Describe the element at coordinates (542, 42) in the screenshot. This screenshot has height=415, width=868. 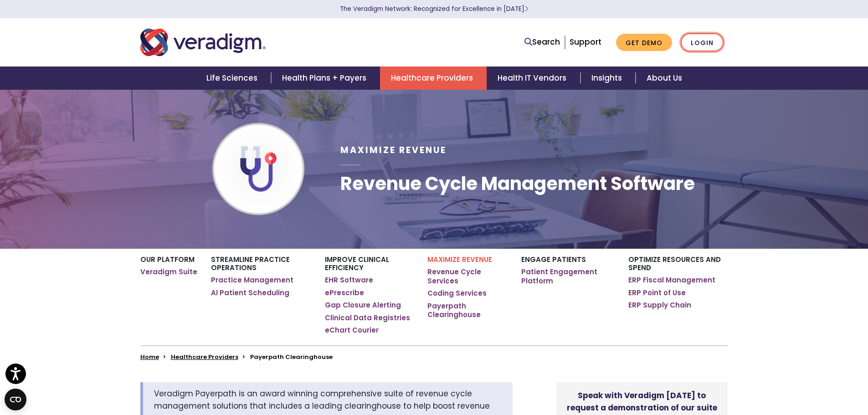
I see `a: Search` at that location.